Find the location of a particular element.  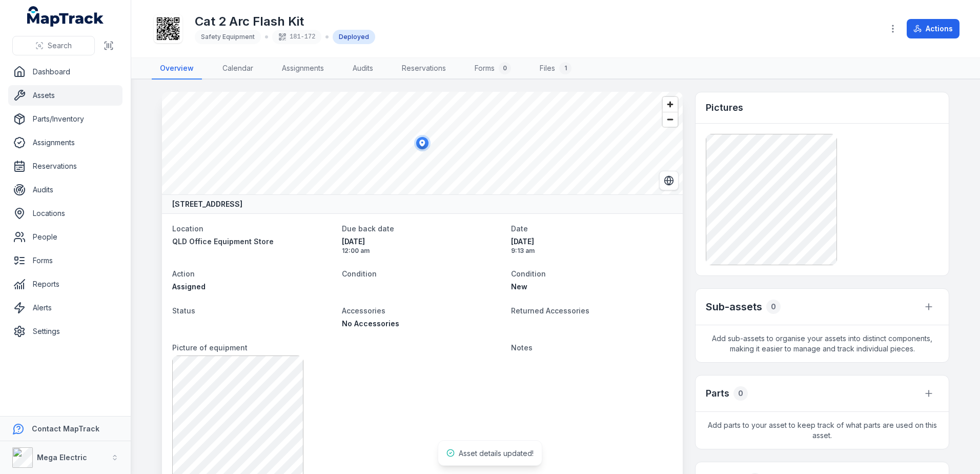

h3: Parts is located at coordinates (718, 394).